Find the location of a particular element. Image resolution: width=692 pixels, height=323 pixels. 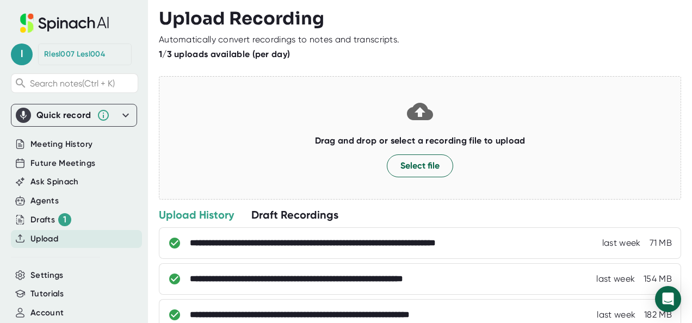

div: 9/9/2025, 8:47:59 AM is located at coordinates (616, 315).